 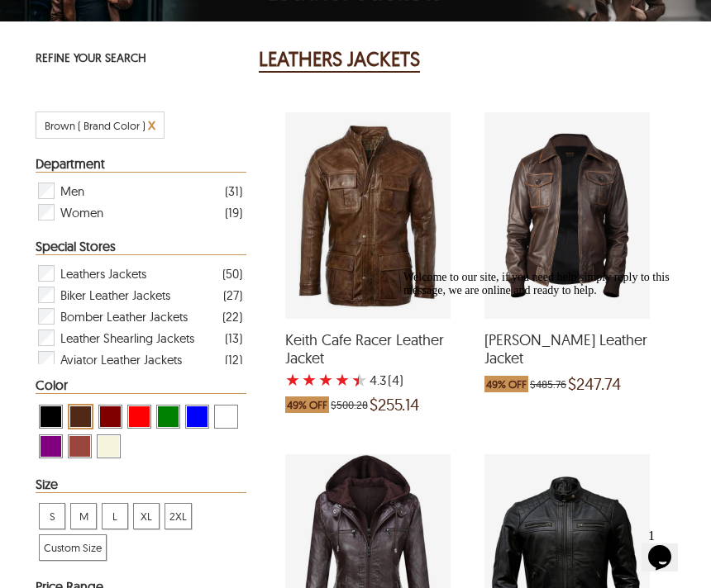 What do you see at coordinates (141, 385) in the screenshot?
I see `div: Heading Filter Leathers Jackets by Color` at bounding box center [141, 385].